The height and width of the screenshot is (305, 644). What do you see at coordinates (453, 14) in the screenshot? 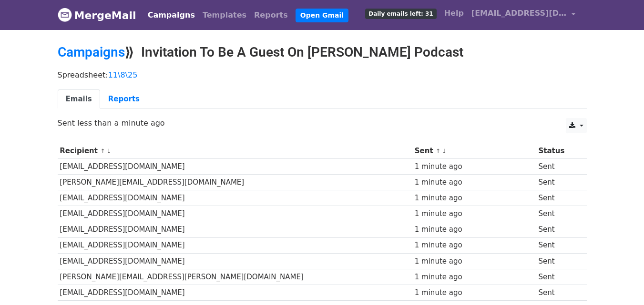
I see `a: Help` at bounding box center [453, 14].